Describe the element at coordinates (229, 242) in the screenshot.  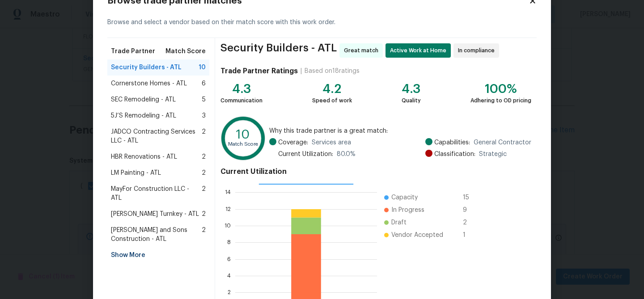
I see `text: 8` at that location.